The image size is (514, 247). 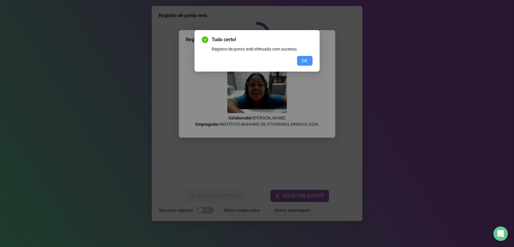 What do you see at coordinates (500, 234) in the screenshot?
I see `div: Open Intercom Messenger` at bounding box center [500, 234].